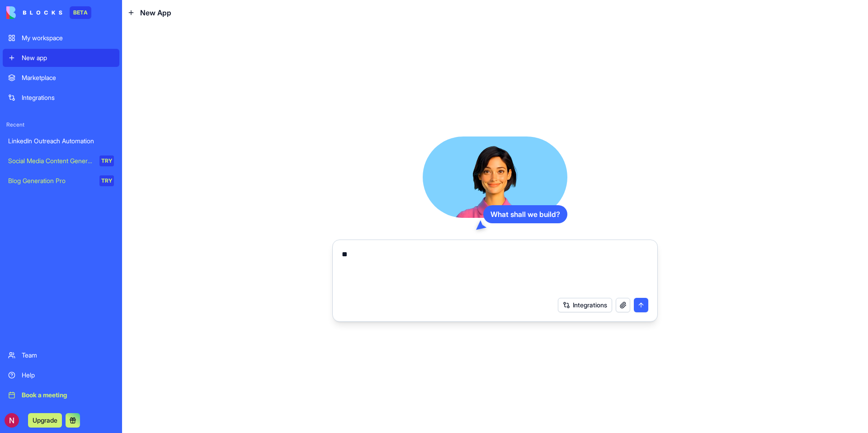 The height and width of the screenshot is (433, 868). What do you see at coordinates (50, 181) in the screenshot?
I see `div: Blog Generation Pro` at bounding box center [50, 181].